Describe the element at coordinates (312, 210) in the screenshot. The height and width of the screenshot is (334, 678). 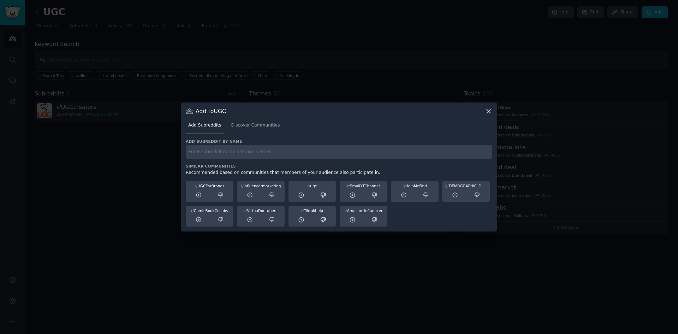
I see `div: Tiktokhelp` at that location.